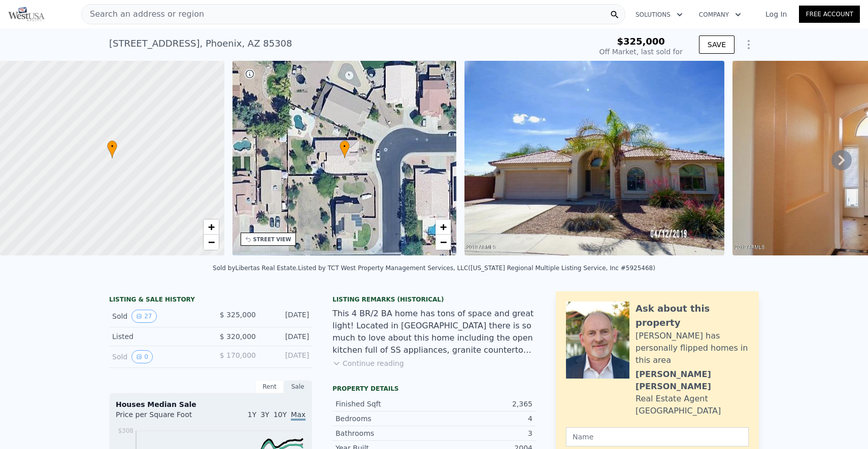 This screenshot has width=868, height=449. I want to click on span: $ 170,000, so click(237, 355).